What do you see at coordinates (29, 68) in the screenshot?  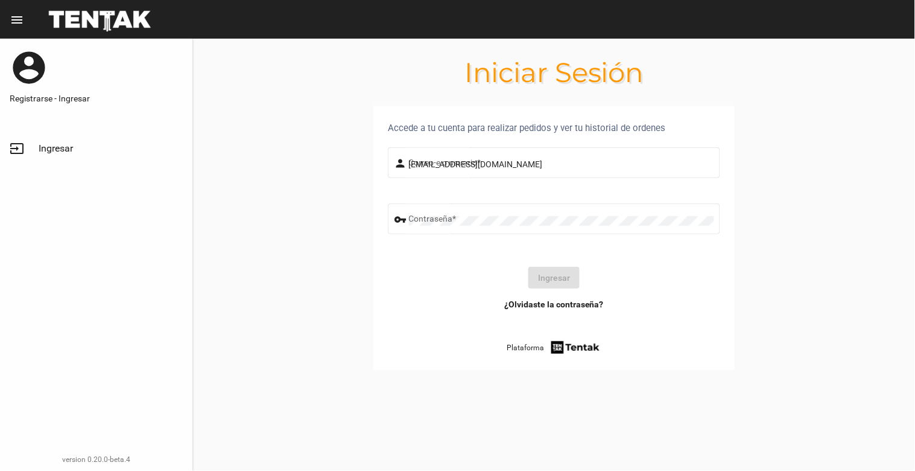 I see `mat-icon: account_circle` at bounding box center [29, 68].